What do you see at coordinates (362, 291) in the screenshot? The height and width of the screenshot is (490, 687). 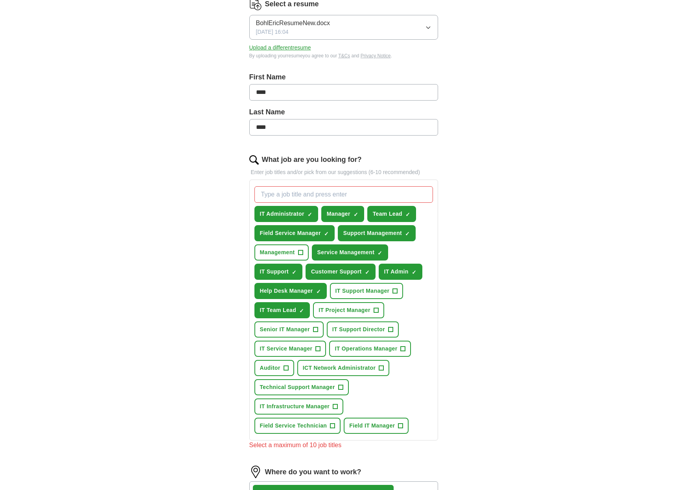 I see `span: IT Support Manager` at bounding box center [362, 291].